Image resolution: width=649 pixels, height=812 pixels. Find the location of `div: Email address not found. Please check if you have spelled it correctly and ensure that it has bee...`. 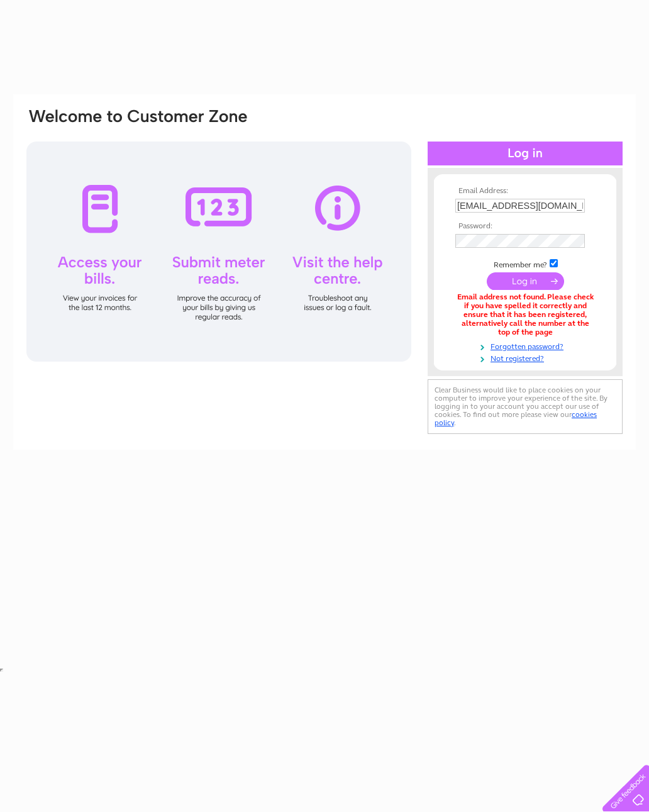

div: Email address not found. Please check if you have spelled it correctly and ensure that it has bee... is located at coordinates (525, 314).